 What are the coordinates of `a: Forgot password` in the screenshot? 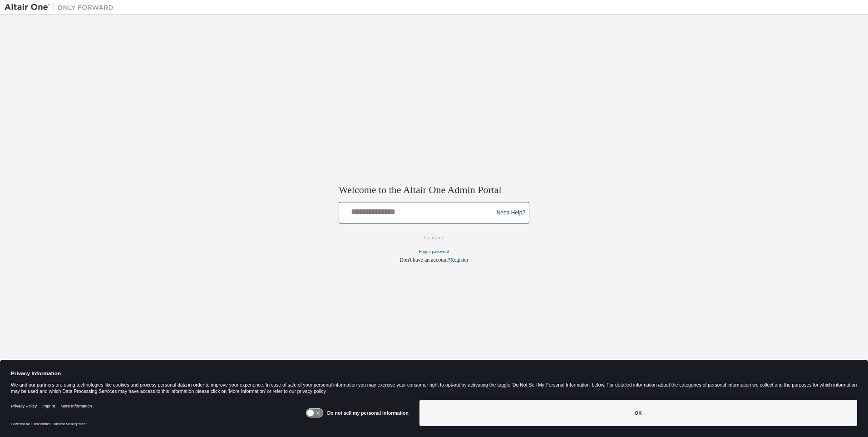 It's located at (434, 251).